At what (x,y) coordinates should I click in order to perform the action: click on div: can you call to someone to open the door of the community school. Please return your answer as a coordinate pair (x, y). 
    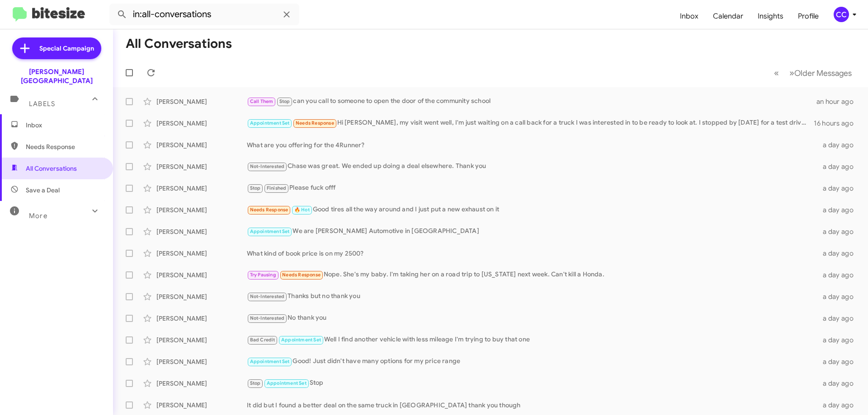
    Looking at the image, I should click on (531, 101).